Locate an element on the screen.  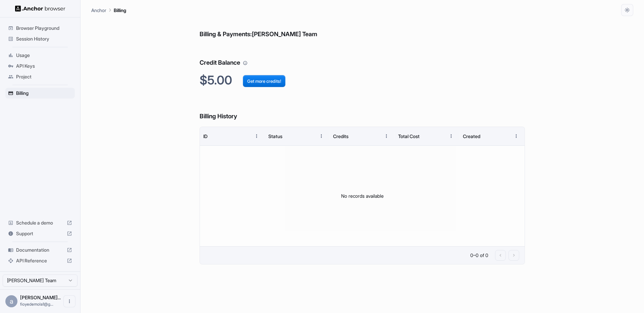
span: fioyedemola1@gmail.com is located at coordinates (37, 304).